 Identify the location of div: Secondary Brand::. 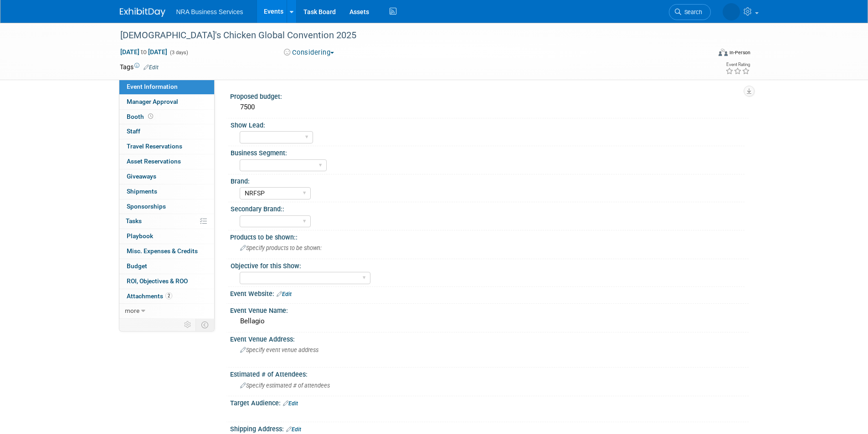
(487, 208).